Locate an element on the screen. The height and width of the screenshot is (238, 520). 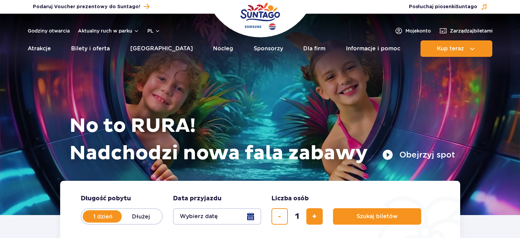
button: Kup teraz is located at coordinates (456, 49).